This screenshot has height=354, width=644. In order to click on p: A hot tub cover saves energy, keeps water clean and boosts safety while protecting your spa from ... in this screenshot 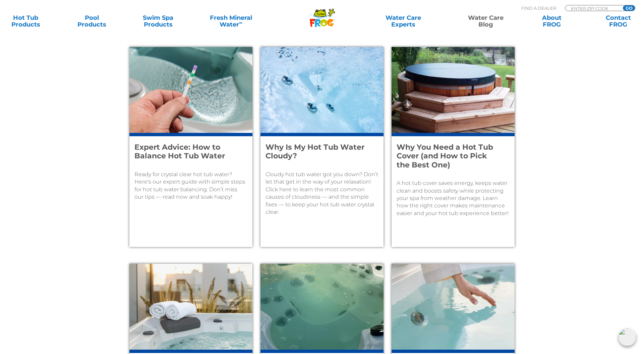, I will do `click(453, 198)`.